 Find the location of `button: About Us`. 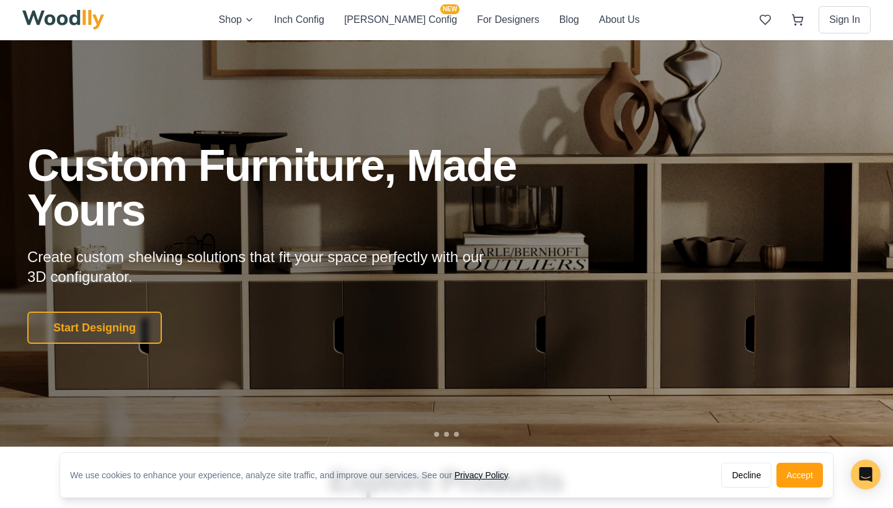

button: About Us is located at coordinates (619, 20).